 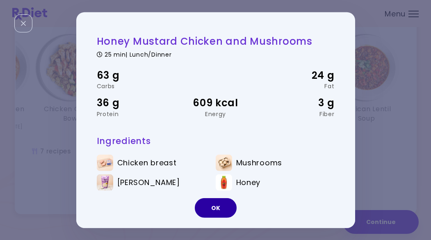 What do you see at coordinates (295, 103) in the screenshot?
I see `div: 3 g` at bounding box center [295, 103].